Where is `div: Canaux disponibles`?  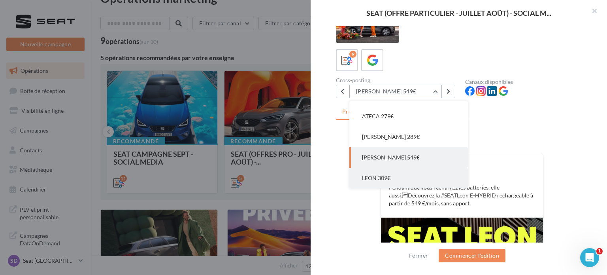 div: Canaux disponibles is located at coordinates (526, 82).